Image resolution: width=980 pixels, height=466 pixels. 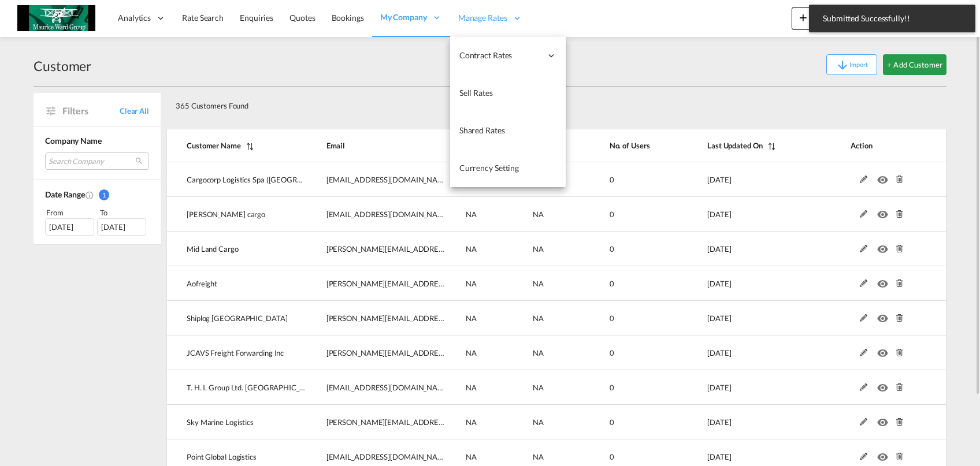 I want to click on td: T. H. I. Group Ltd. Shenzhen office, so click(x=236, y=387).